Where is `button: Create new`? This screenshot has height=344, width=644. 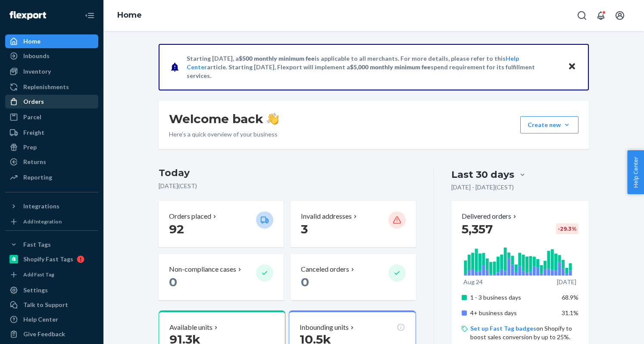
button: Create new is located at coordinates (549, 125).